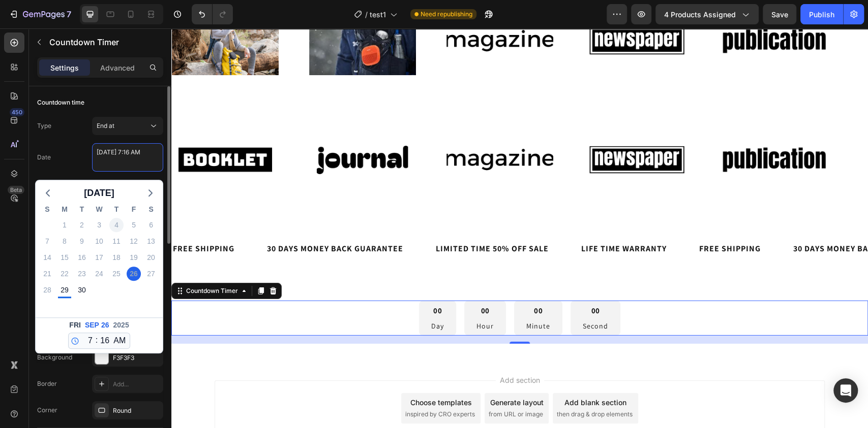  I want to click on div: Monday, Sep 1, 2025, so click(64, 225).